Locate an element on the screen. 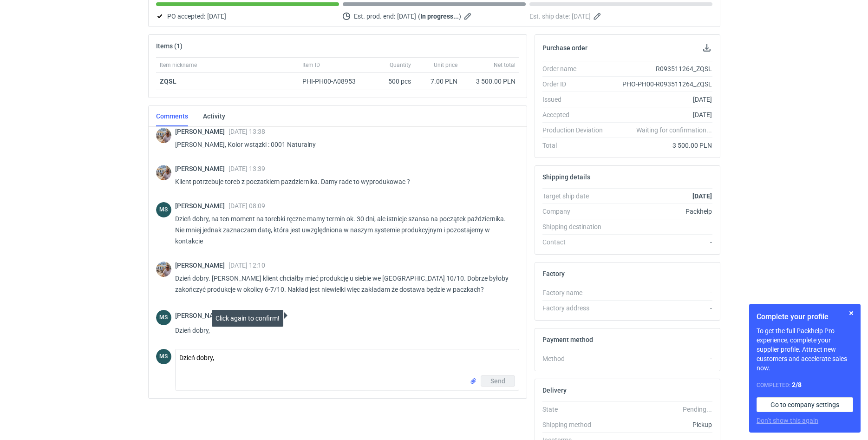  button: Send is located at coordinates (498, 381).